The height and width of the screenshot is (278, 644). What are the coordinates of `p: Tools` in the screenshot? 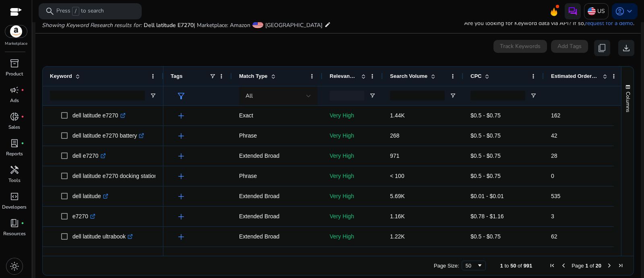 It's located at (15, 180).